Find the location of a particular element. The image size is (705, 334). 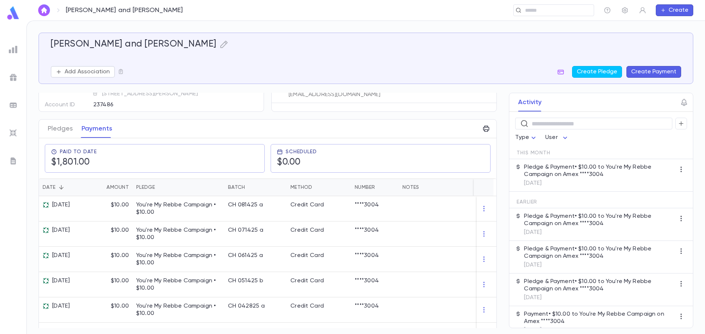

button: Pledges is located at coordinates (60, 129).